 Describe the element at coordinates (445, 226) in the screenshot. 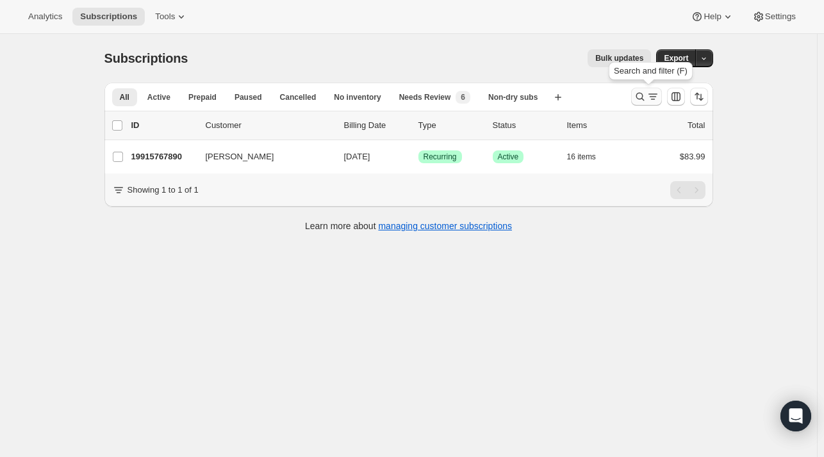

I see `a: managing customer subscriptions` at that location.